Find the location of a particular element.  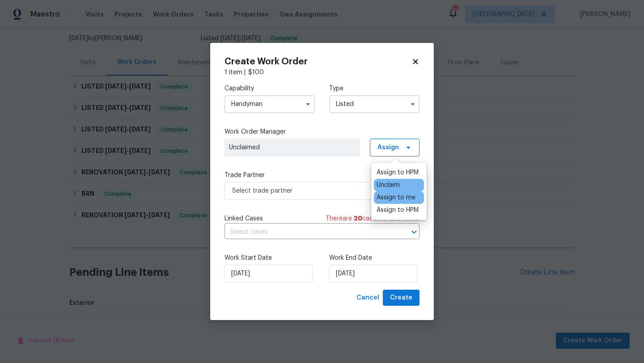

label: Capability is located at coordinates (269, 88).